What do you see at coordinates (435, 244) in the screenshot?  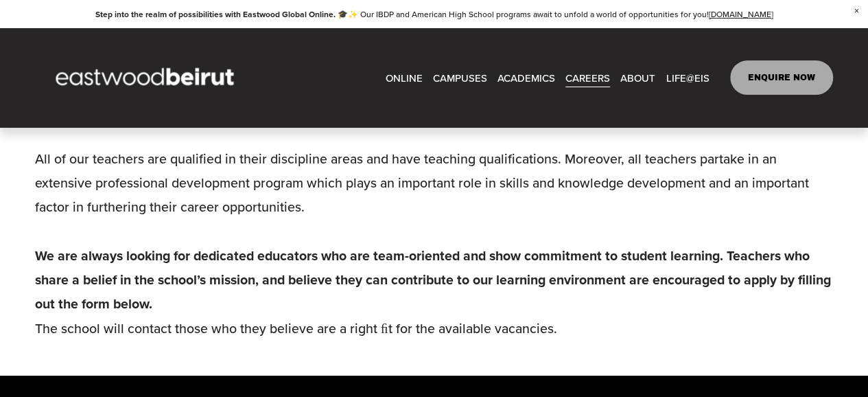 I see `p: All of our teachers are qualified in their discipline areas and have teaching qualifications. Mor...` at bounding box center [435, 244].